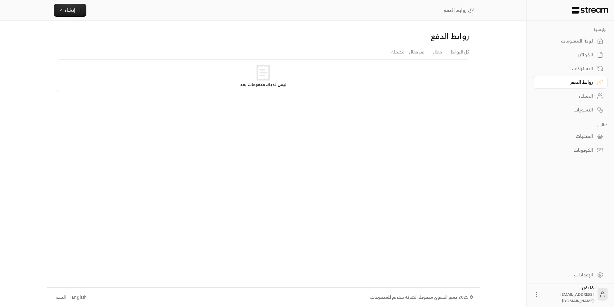  What do you see at coordinates (70, 10) in the screenshot?
I see `button: إنشاء` at bounding box center [70, 10].